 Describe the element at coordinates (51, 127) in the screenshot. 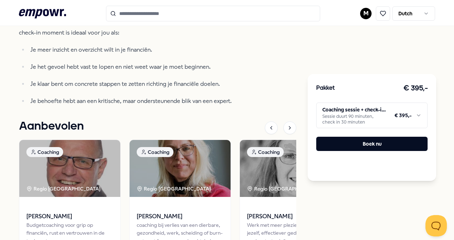

I see `h1: Aanbevolen` at that location.